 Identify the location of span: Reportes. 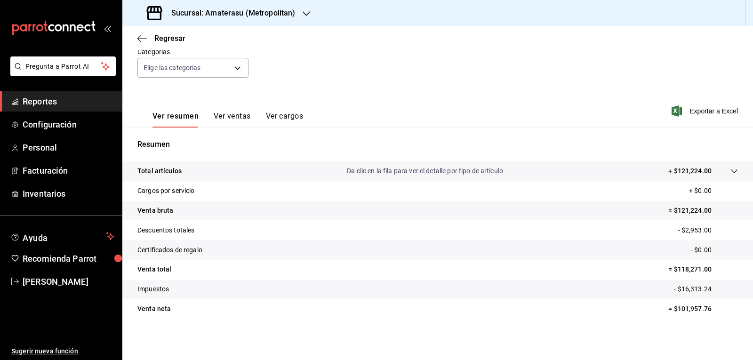
(68, 101).